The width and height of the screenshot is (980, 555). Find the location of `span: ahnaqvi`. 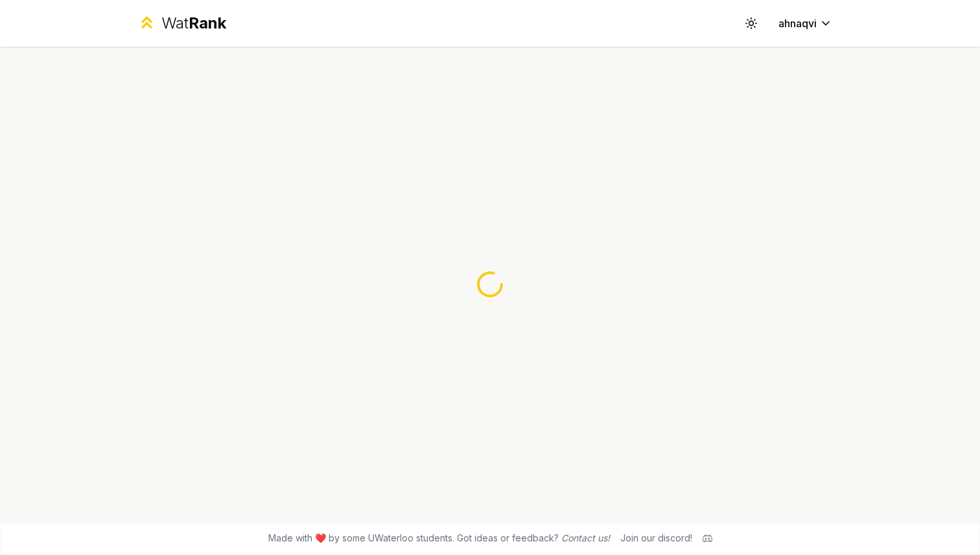

span: ahnaqvi is located at coordinates (797, 23).